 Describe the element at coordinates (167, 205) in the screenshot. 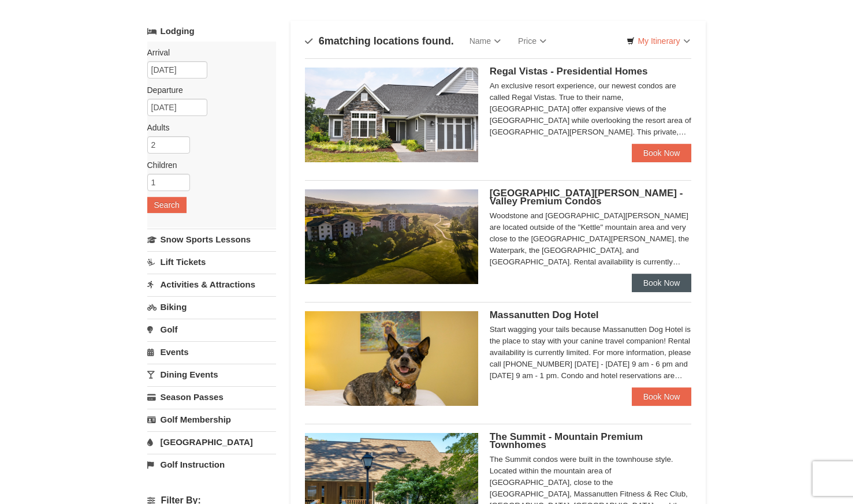

I see `button: Search` at that location.